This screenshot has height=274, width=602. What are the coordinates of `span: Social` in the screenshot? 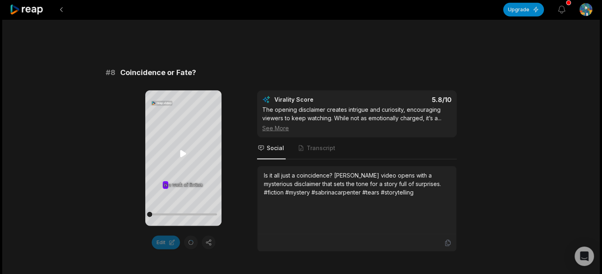 It's located at (275, 148).